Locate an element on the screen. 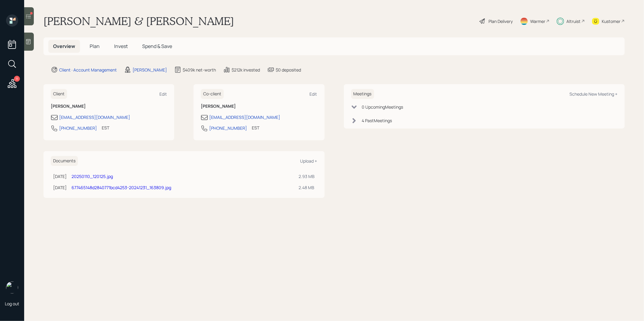  span: Plan is located at coordinates (94, 46).